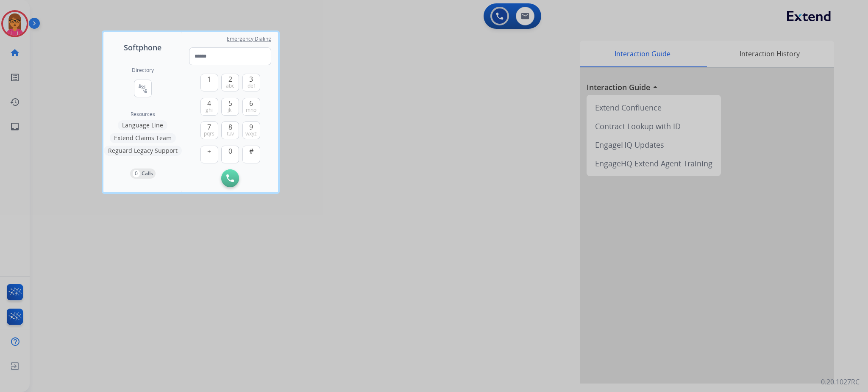 This screenshot has width=868, height=392. I want to click on mat-icon: connect_without_contact, so click(143, 89).